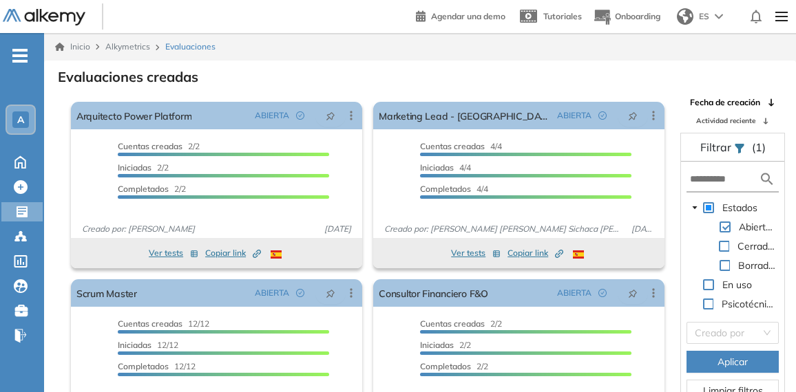 This screenshot has width=796, height=392. I want to click on span: Actividad reciente, so click(725, 120).